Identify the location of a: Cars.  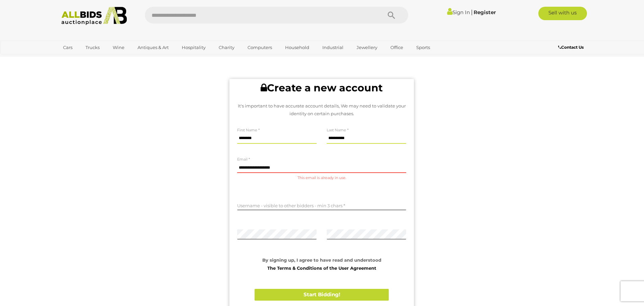
(68, 47).